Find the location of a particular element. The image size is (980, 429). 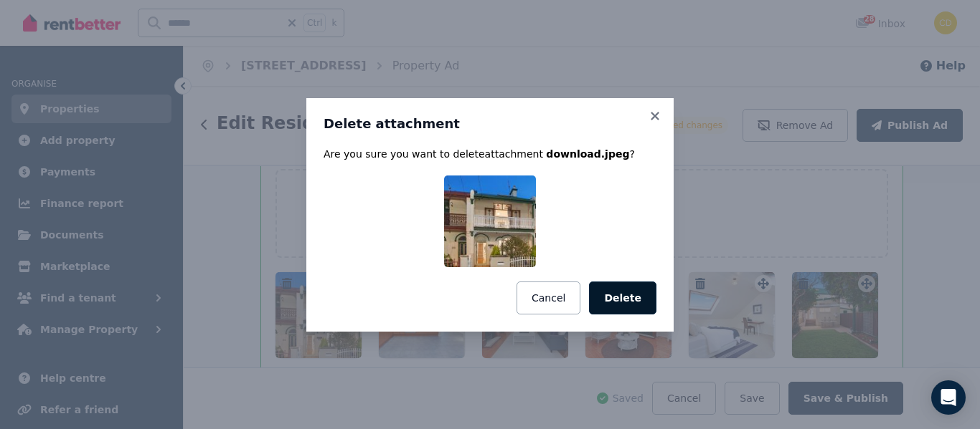

h3: Delete attachment is located at coordinates (490, 124).